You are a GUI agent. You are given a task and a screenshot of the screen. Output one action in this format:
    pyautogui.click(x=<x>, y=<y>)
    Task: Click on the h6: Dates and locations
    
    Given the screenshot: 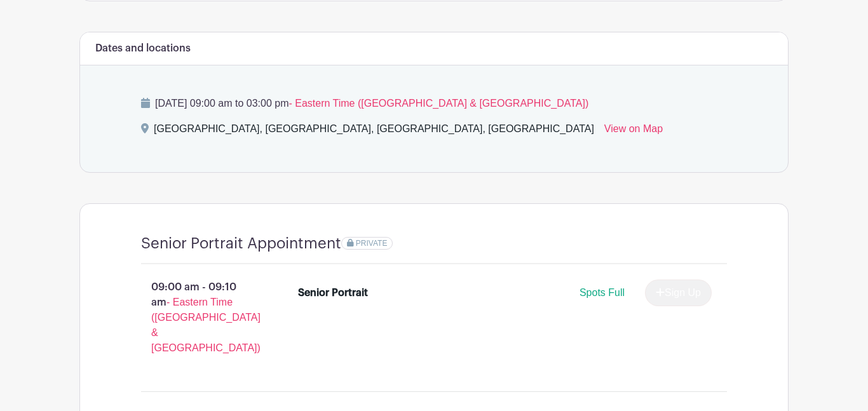 What is the action you would take?
    pyautogui.click(x=143, y=48)
    